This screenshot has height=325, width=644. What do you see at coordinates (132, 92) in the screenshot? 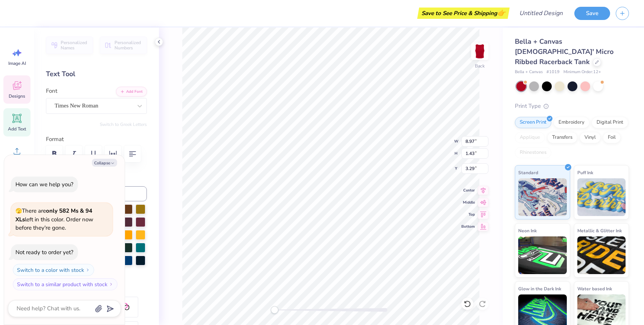
I see `button: Add Font` at bounding box center [132, 92].